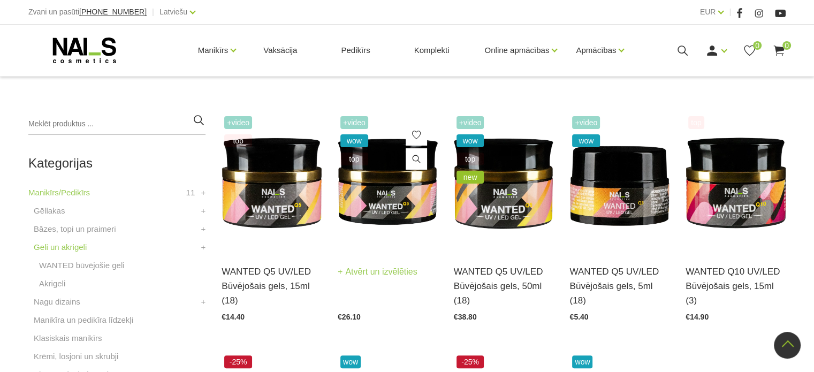 This screenshot has width=814, height=372. What do you see at coordinates (349, 317) in the screenshot?
I see `span: €26.10` at bounding box center [349, 317].